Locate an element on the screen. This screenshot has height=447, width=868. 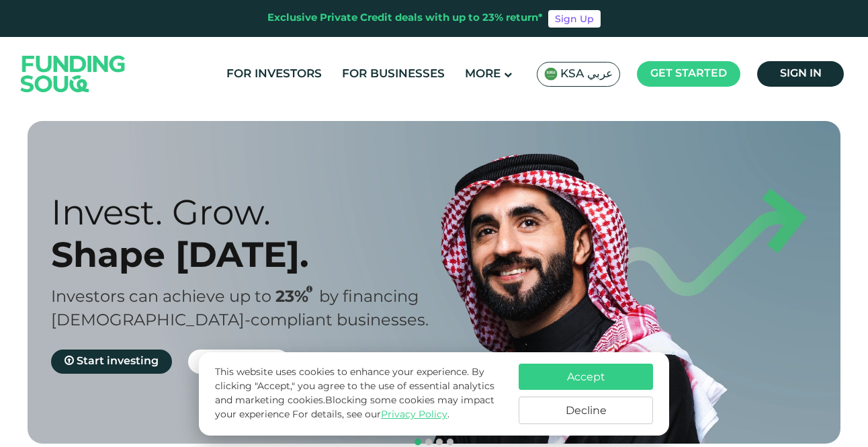
span: KSA عربي is located at coordinates (586, 74).